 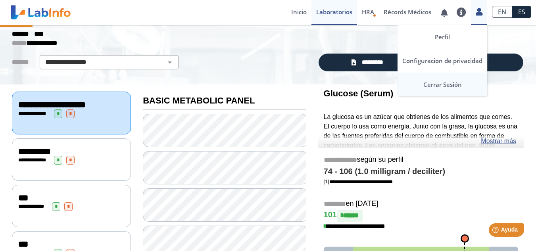 What do you see at coordinates (502, 12) in the screenshot?
I see `a: EN` at bounding box center [502, 12].